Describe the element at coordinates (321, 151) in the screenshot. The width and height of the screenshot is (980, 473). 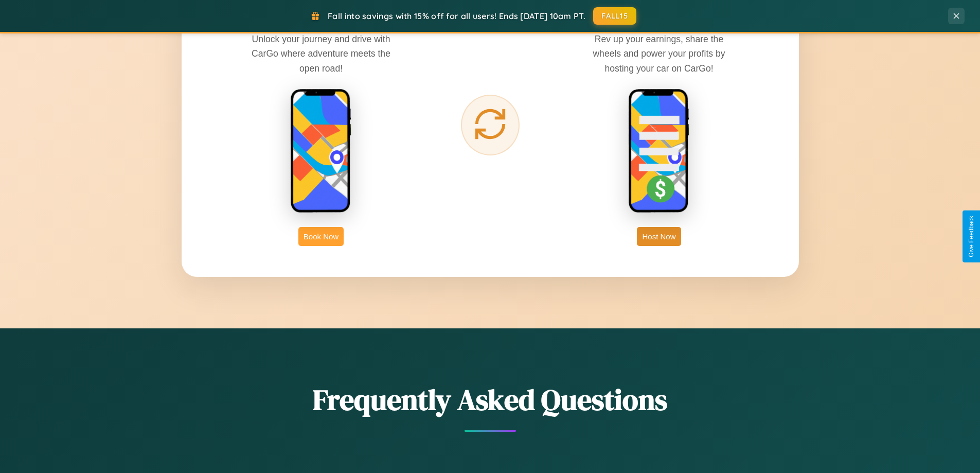
I see `img: rent phone` at that location.